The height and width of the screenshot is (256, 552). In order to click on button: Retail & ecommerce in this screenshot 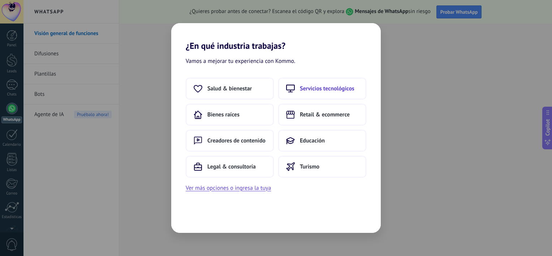, I will do `click(322, 115)`.